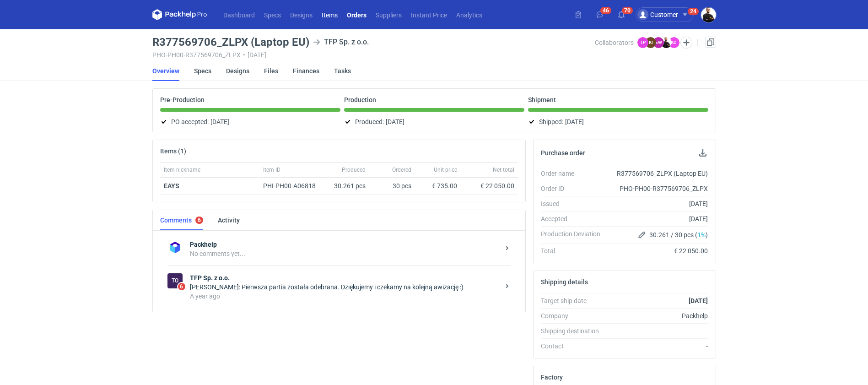 The width and height of the screenshot is (868, 385). Describe the element at coordinates (575, 189) in the screenshot. I see `div: Order ID` at that location.